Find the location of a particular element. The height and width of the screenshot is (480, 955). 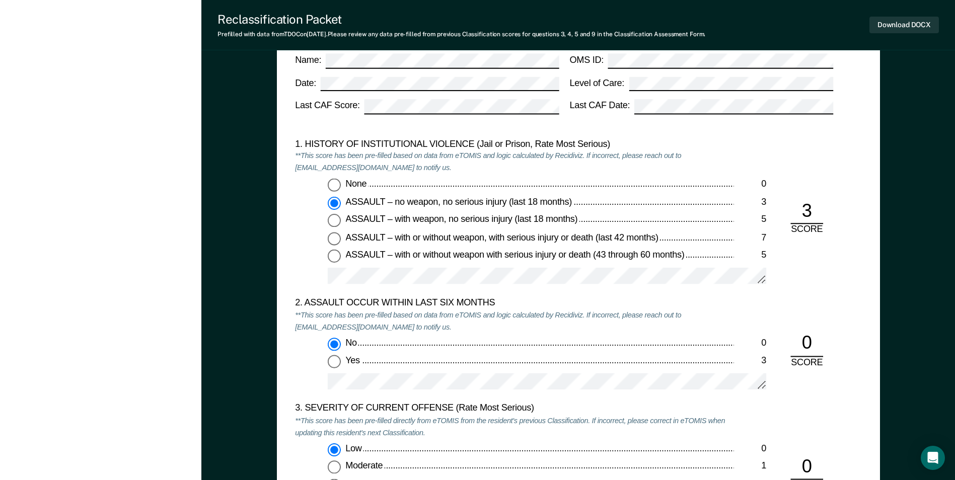

input: ASSAULT – with or without weapon, with serious injury or death (last 42 months)7 is located at coordinates (334, 239).